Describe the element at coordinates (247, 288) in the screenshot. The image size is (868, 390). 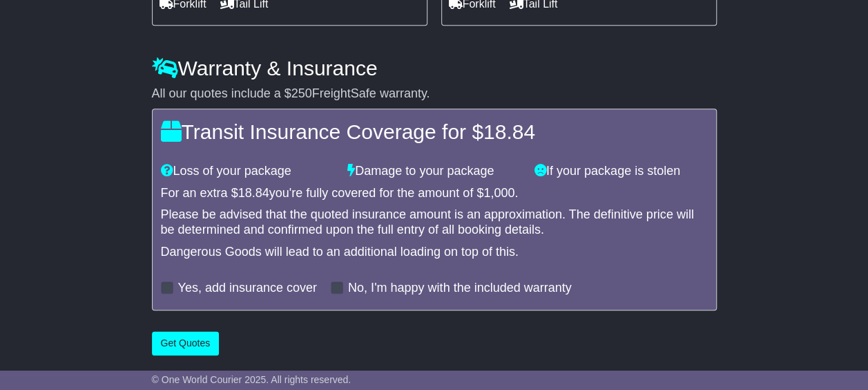
I see `label: Yes, add insurance cover` at that location.